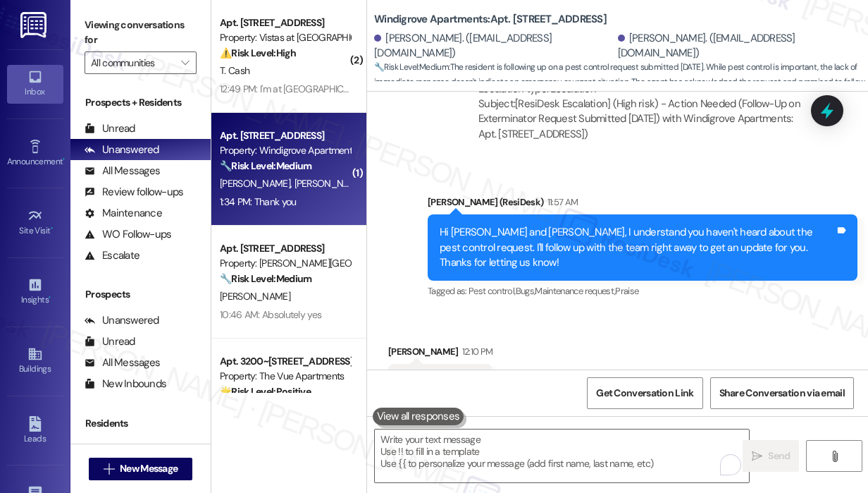  Describe the element at coordinates (140, 294) in the screenshot. I see `div: Prospects` at that location.